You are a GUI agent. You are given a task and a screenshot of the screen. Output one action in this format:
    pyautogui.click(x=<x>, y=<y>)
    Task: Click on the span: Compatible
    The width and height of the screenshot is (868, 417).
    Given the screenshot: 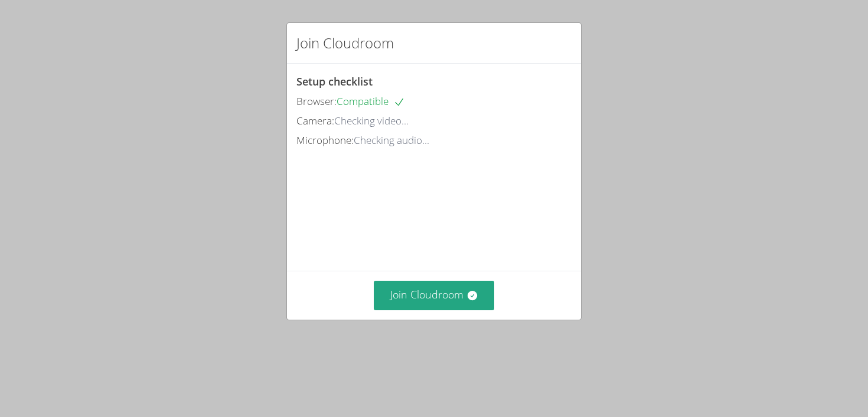 What is the action you would take?
    pyautogui.click(x=371, y=101)
    